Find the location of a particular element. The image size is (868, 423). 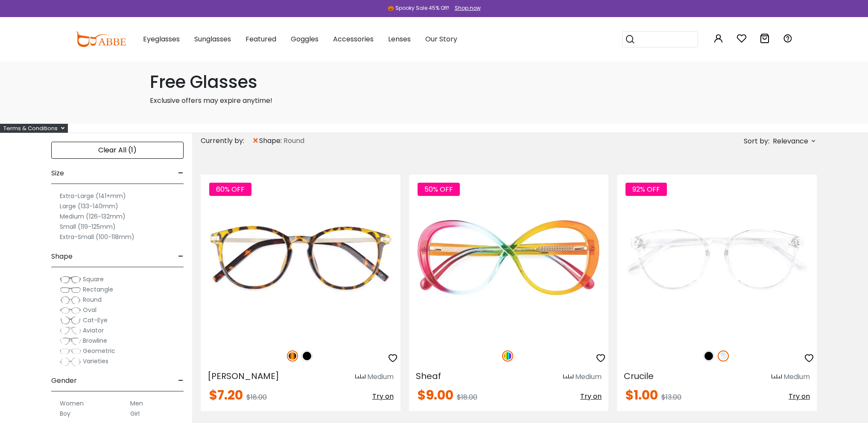

span: Shape is located at coordinates (62, 256).